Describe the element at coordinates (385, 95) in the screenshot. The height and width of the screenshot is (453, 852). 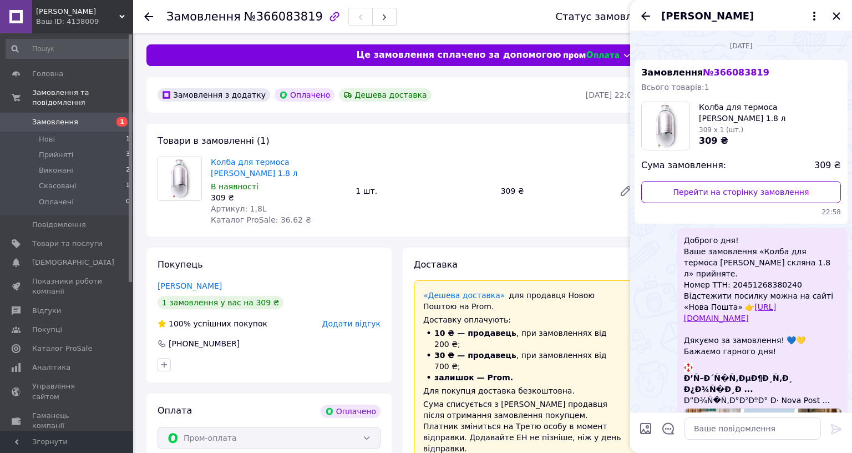
I see `div: Дешева доставка` at that location.